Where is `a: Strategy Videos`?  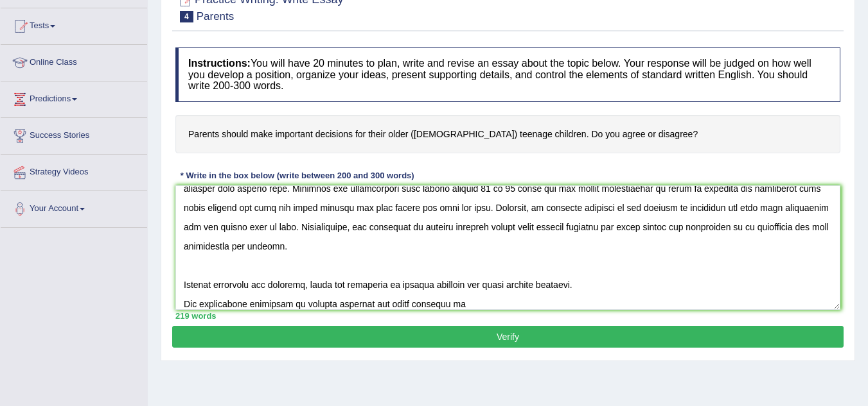
a: Strategy Videos is located at coordinates (74, 171).